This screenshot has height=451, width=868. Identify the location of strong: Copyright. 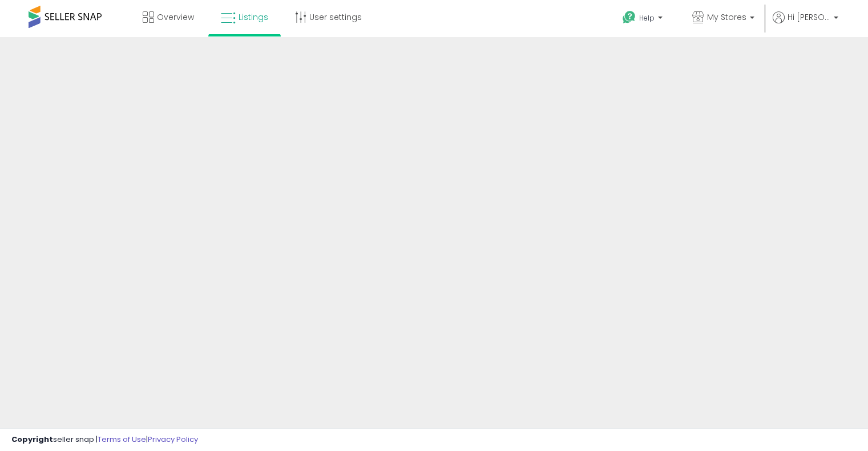
(32, 440).